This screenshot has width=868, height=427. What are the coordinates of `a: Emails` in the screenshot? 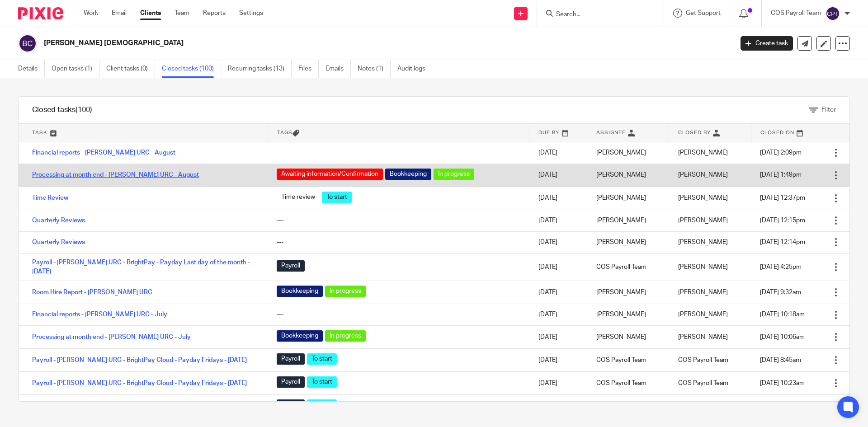 It's located at (338, 69).